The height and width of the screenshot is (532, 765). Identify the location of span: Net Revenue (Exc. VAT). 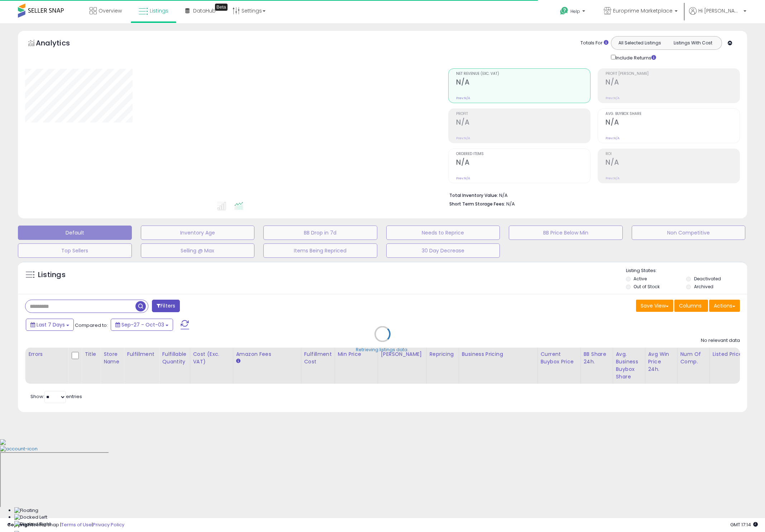
(523, 73).